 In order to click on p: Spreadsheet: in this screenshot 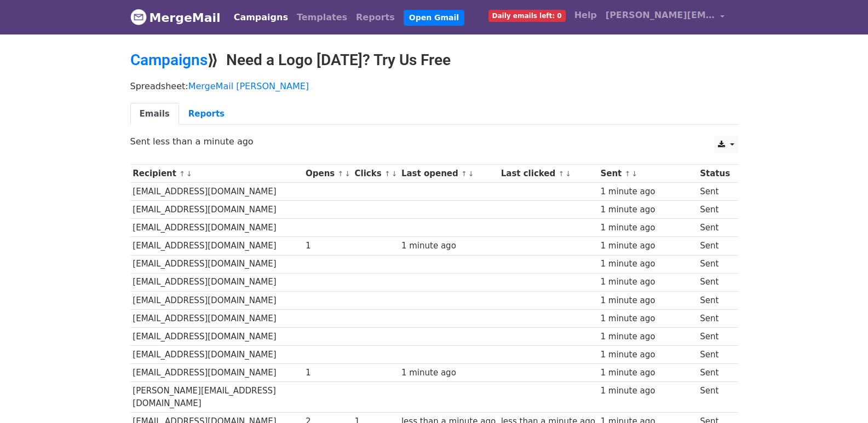, I will do `click(434, 86)`.